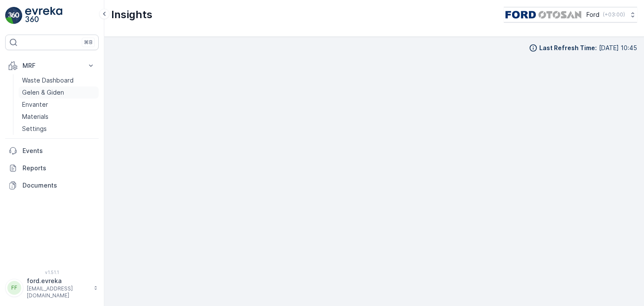 The width and height of the screenshot is (644, 306). Describe the element at coordinates (58, 281) in the screenshot. I see `p: ford.evreka` at that location.